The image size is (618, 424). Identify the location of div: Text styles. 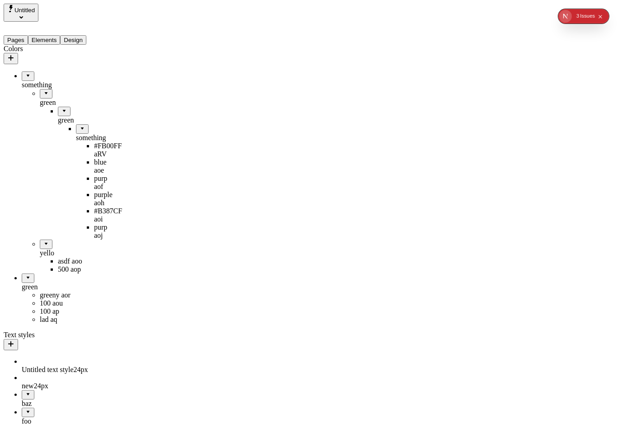
(58, 335).